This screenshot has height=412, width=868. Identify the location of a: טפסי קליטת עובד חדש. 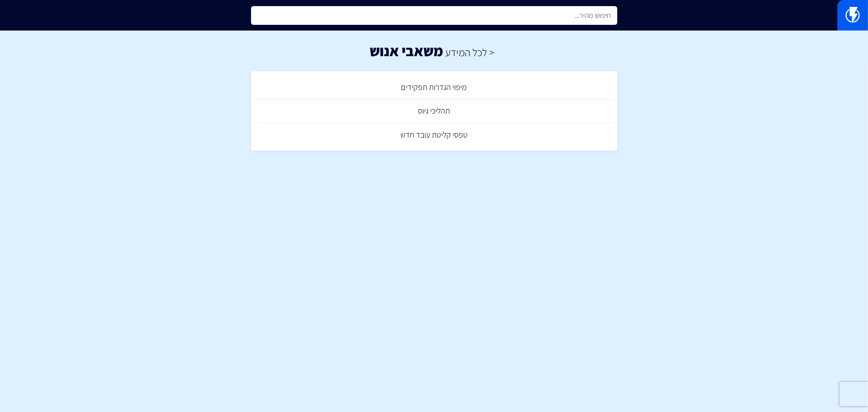
(434, 135).